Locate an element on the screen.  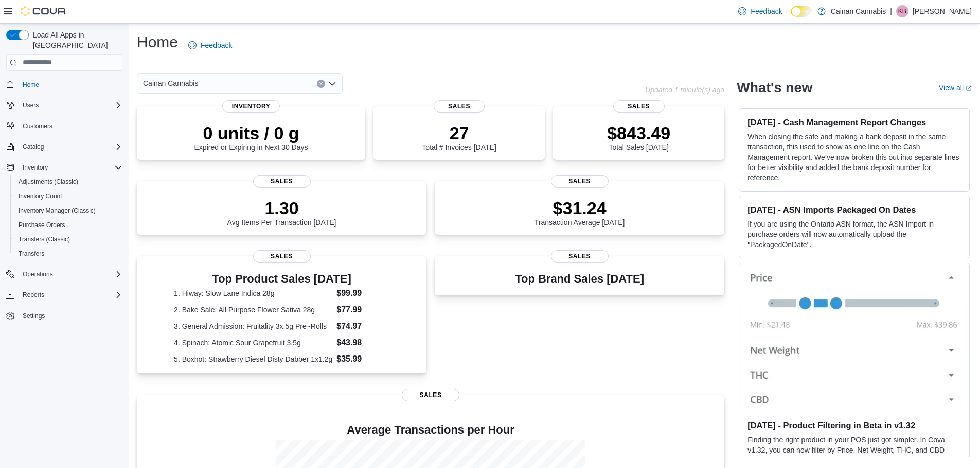
a: Customers is located at coordinates (37, 126).